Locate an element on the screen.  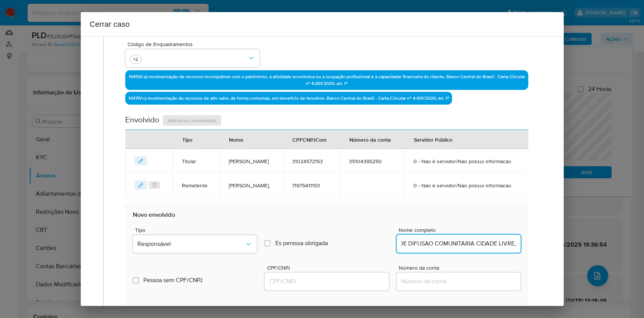
input: Número da conta is located at coordinates (459, 282).